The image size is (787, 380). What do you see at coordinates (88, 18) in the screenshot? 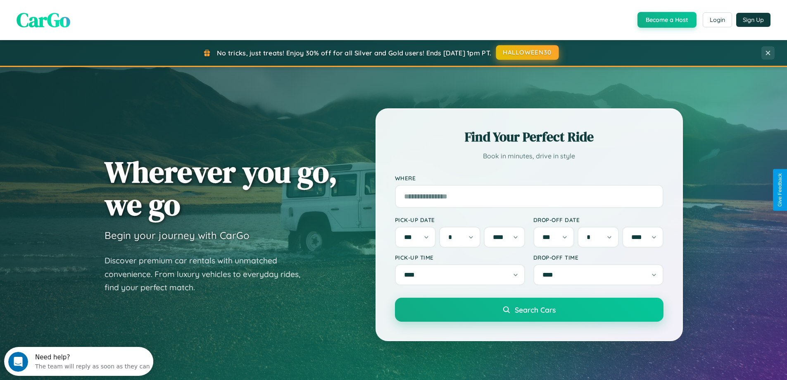
I see `div: The team will reply as soon as they can` at bounding box center [88, 18].